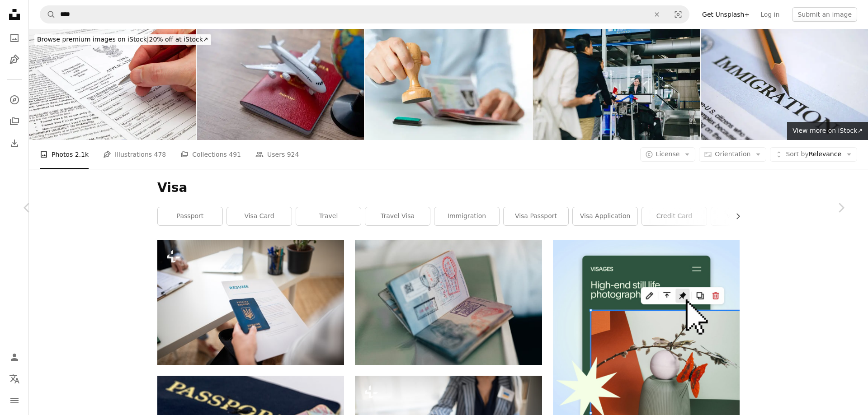 Image resolution: width=868 pixels, height=415 pixels. What do you see at coordinates (328, 216) in the screenshot?
I see `a: travel` at bounding box center [328, 216].